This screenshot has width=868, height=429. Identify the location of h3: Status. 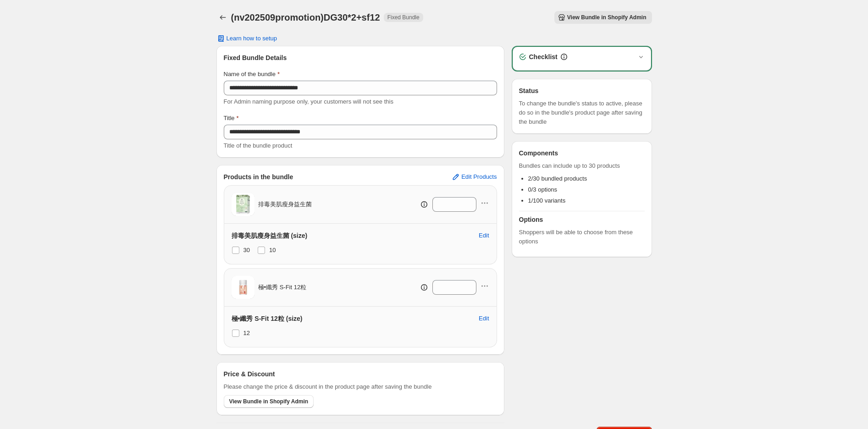
(582, 91).